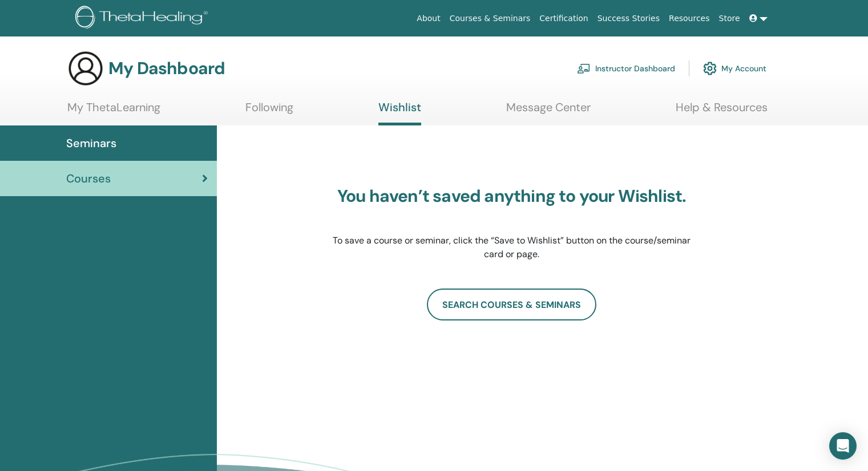  Describe the element at coordinates (843, 446) in the screenshot. I see `div: Open Intercom Messenger` at that location.